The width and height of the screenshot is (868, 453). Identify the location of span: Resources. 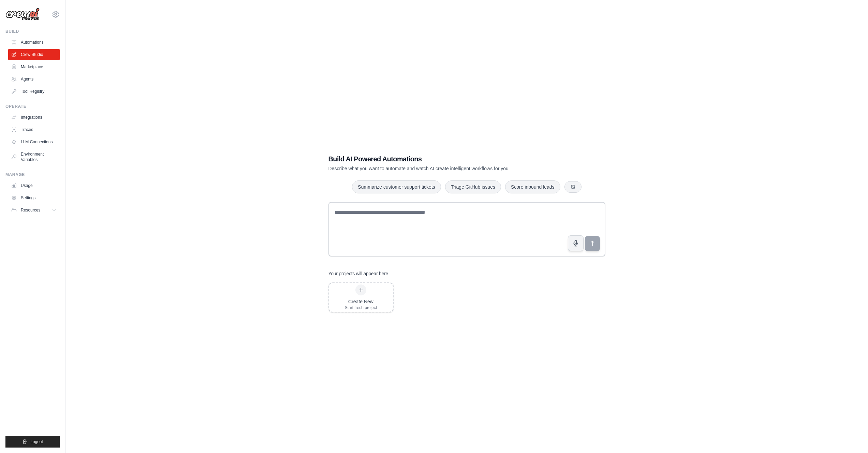
(30, 210).